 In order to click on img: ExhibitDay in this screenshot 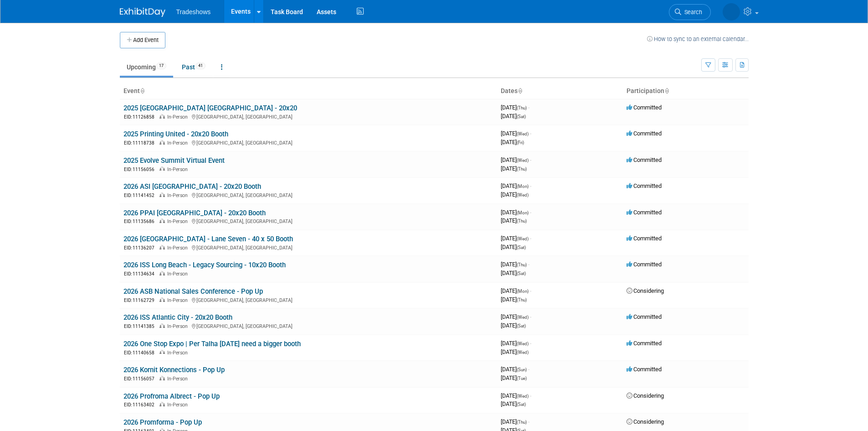, I will do `click(143, 12)`.